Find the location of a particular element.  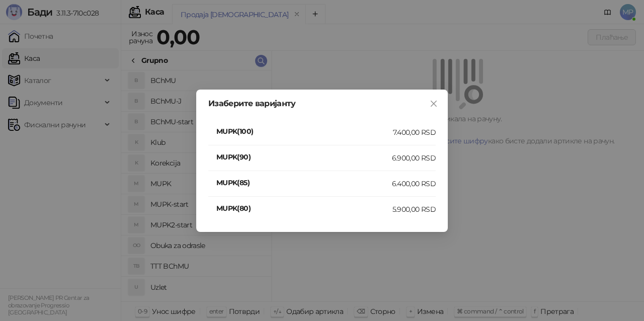

span: Close is located at coordinates (434, 104).